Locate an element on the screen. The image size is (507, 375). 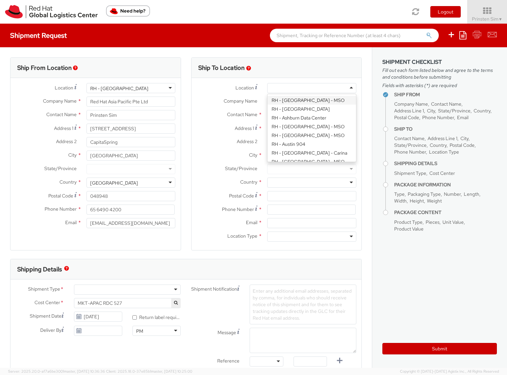
h4: Shipping Details is located at coordinates (445, 163).